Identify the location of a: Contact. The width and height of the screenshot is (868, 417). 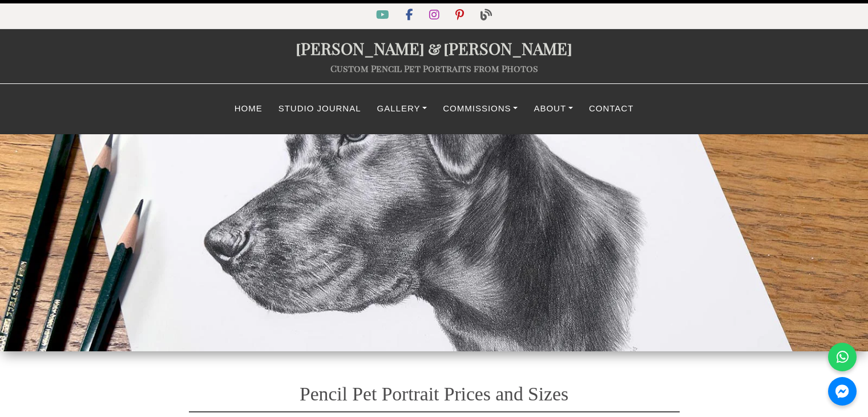
(611, 108).